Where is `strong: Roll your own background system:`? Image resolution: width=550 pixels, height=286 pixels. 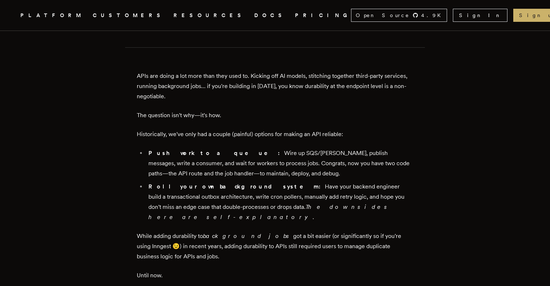 strong: Roll your own background system: is located at coordinates (236, 186).